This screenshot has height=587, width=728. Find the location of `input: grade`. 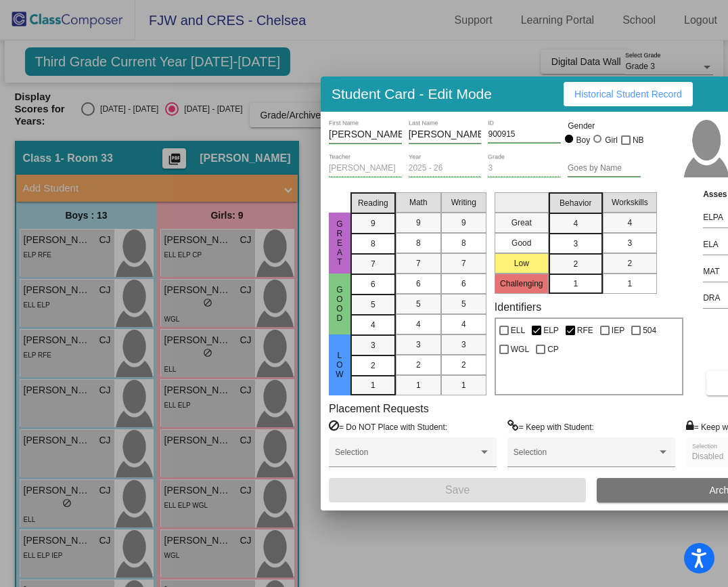

input: grade is located at coordinates (524, 168).